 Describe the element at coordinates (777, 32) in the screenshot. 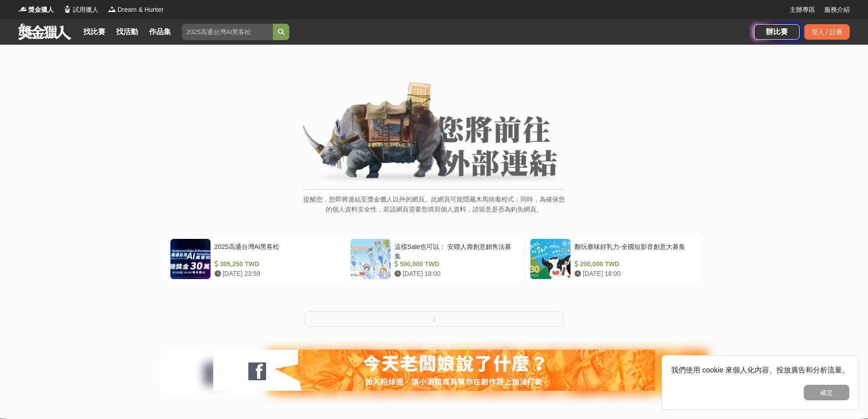

I see `a: 辦比賽` at that location.